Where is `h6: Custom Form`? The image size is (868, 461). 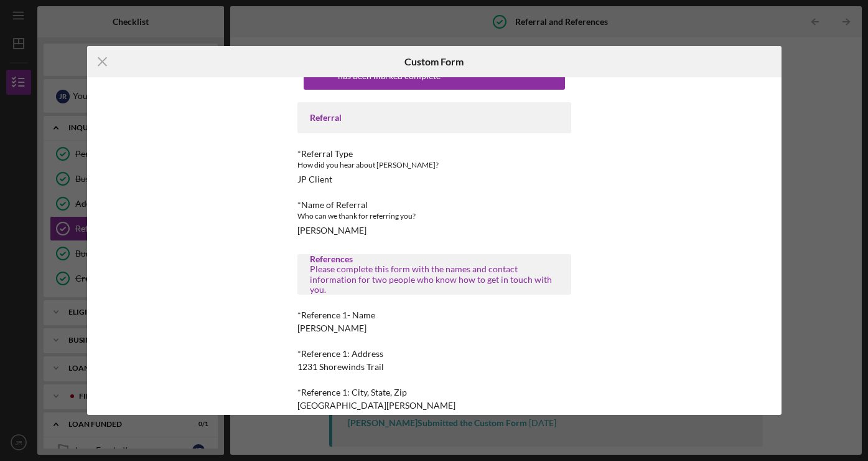 h6: Custom Form is located at coordinates (434, 61).